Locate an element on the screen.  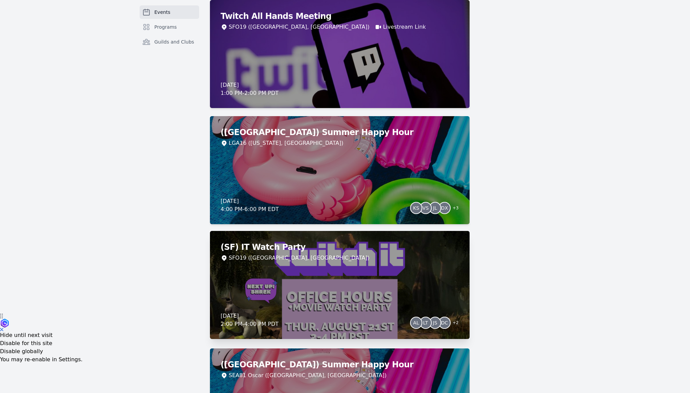
span: VS is located at coordinates (426, 208).